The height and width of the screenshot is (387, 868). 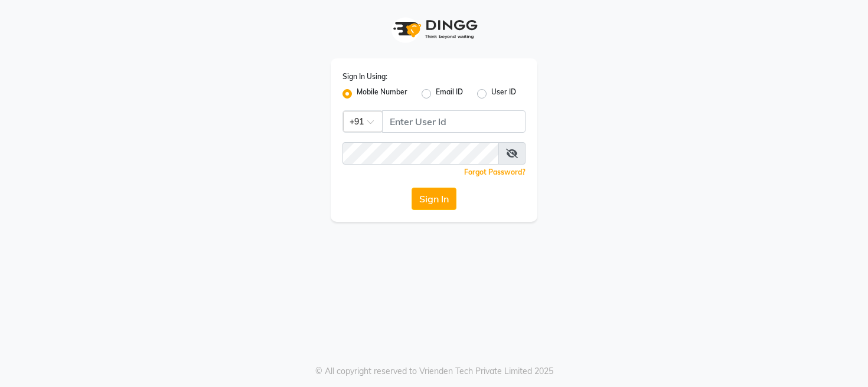 I want to click on a: Forgot Password?, so click(x=495, y=172).